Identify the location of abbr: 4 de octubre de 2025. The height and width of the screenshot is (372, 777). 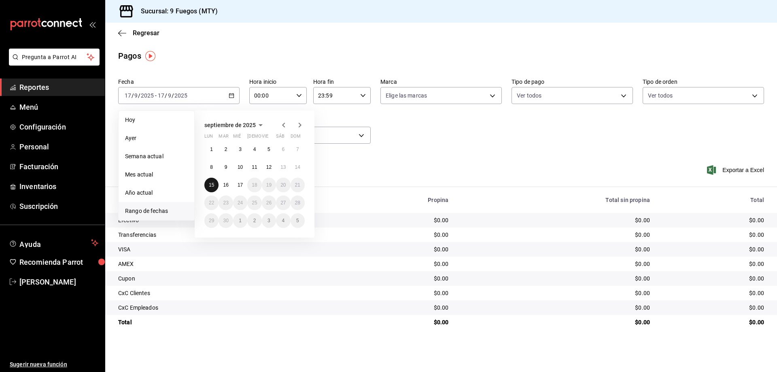
(283, 221).